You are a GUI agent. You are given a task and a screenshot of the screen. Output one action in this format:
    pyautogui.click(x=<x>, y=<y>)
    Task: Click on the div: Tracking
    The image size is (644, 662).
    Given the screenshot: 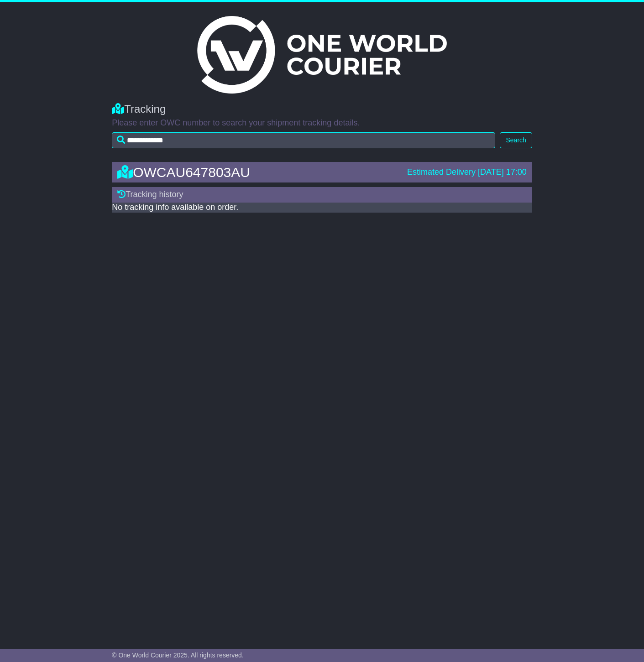 What is the action you would take?
    pyautogui.click(x=322, y=109)
    